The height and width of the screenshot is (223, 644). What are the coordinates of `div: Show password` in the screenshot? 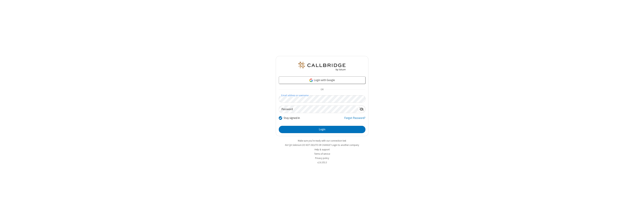 It's located at (361, 109).